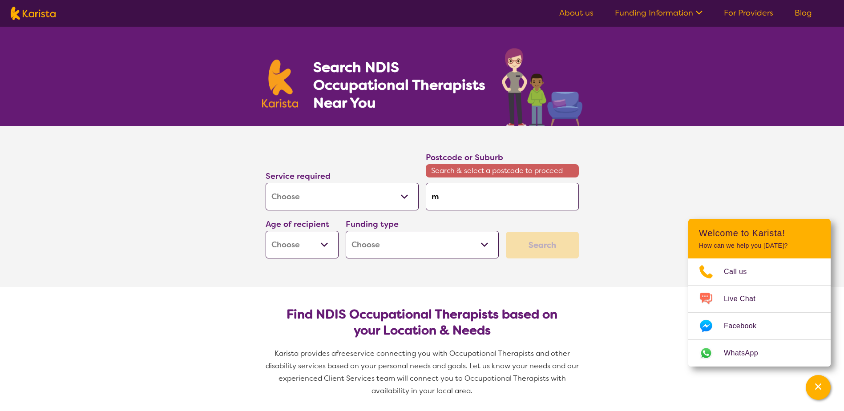  What do you see at coordinates (343, 353) in the screenshot?
I see `span: free` at bounding box center [343, 353].